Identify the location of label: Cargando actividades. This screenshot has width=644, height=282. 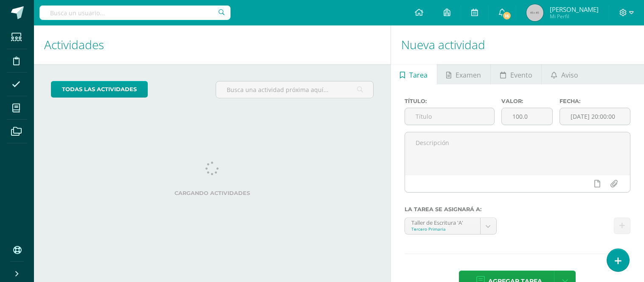
(212, 193).